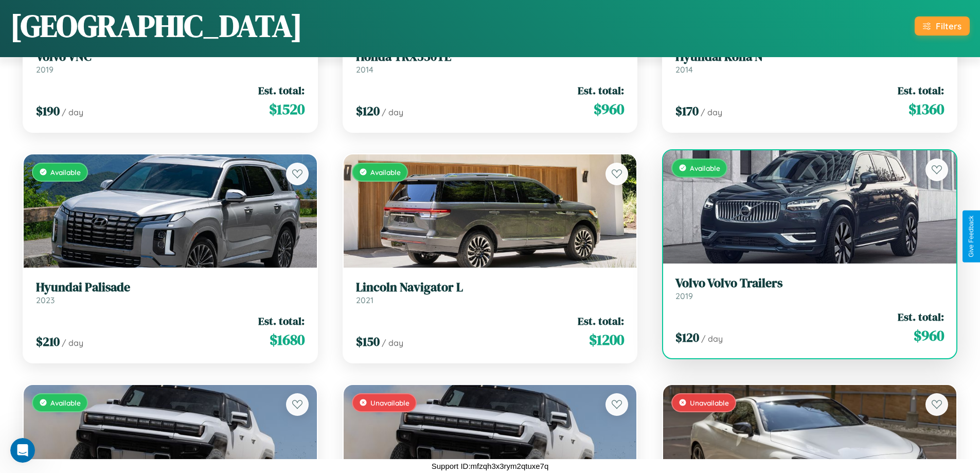 Image resolution: width=980 pixels, height=473 pixels. What do you see at coordinates (490, 292) in the screenshot?
I see `a: Lincoln Navigator L2021` at bounding box center [490, 292].